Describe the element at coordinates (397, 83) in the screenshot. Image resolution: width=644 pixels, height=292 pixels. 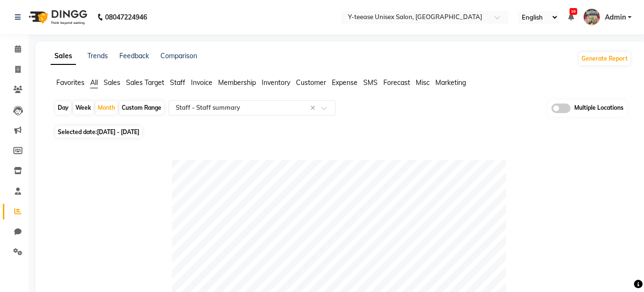
I see `span: Forecast` at that location.